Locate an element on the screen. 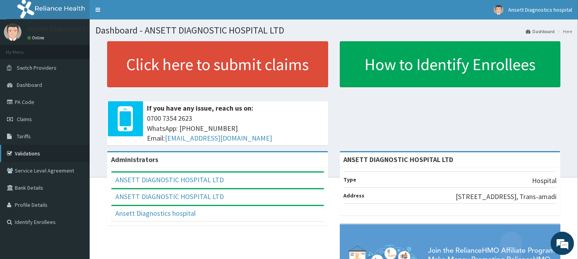 Image resolution: width=578 pixels, height=259 pixels. img: d_794563401_company_1708531726252_794563401 is located at coordinates (23, 49).